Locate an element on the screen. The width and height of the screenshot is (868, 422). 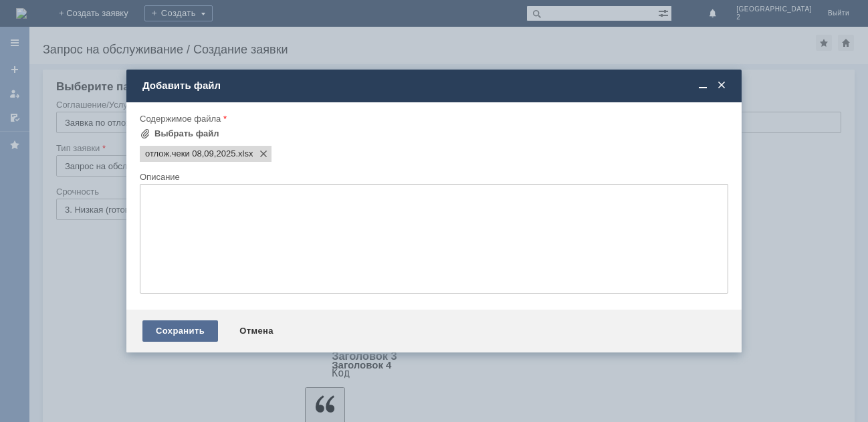
div: Описание is located at coordinates (433, 176).